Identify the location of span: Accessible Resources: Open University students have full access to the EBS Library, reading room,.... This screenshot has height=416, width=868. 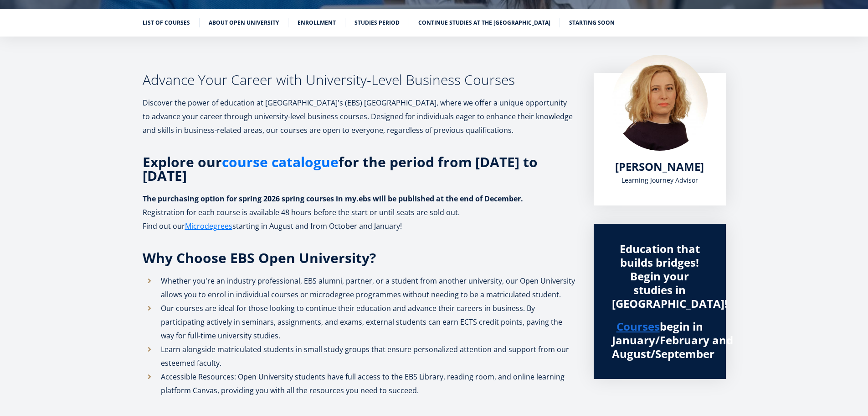
(363, 383).